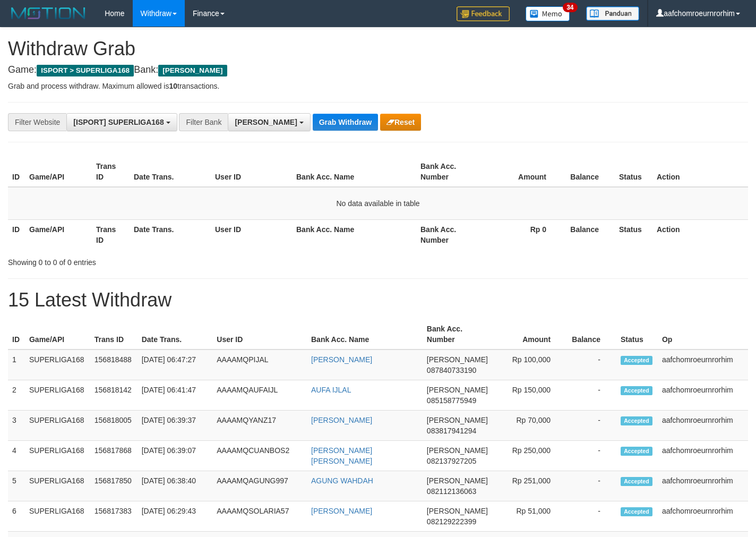 The width and height of the screenshot is (756, 537). What do you see at coordinates (113, 395) in the screenshot?
I see `td: 156818142` at bounding box center [113, 395].